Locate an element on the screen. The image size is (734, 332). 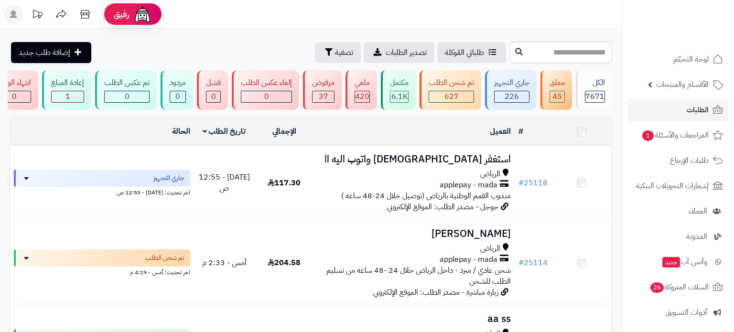
span: 7671 is located at coordinates (595, 97).